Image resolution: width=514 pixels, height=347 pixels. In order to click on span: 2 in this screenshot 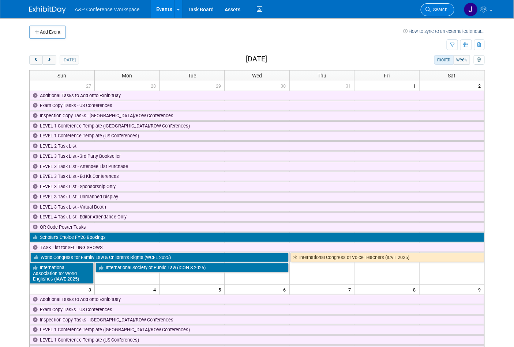, I will do `click(481, 86)`.